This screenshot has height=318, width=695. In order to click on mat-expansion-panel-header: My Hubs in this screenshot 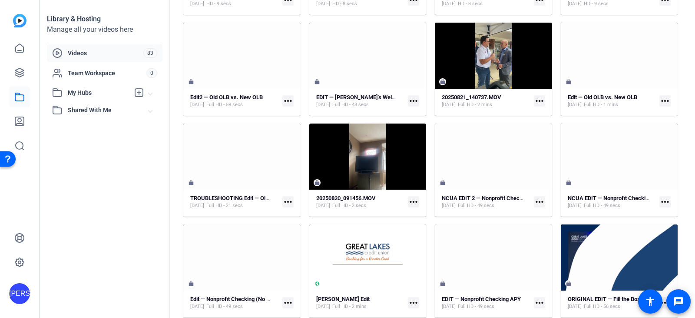, I will do `click(105, 93)`.